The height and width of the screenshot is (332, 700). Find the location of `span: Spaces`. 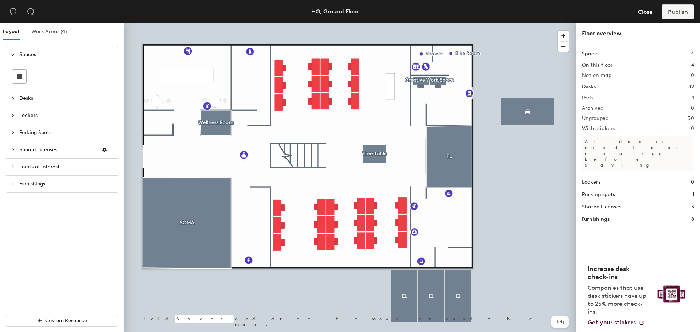

span: Spaces is located at coordinates (66, 55).